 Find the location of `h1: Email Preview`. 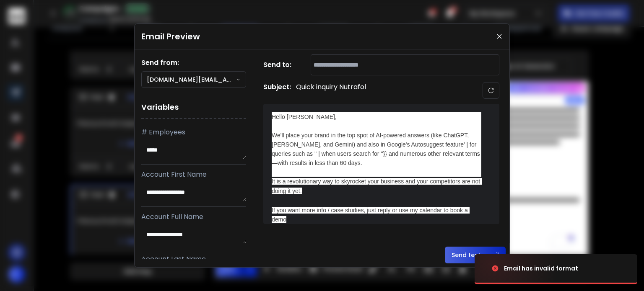

h1: Email Preview is located at coordinates (171, 37).